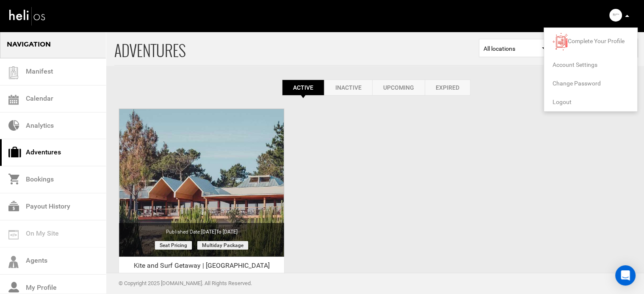  Describe the element at coordinates (296, 48) in the screenshot. I see `span: ADVENTURES` at that location.